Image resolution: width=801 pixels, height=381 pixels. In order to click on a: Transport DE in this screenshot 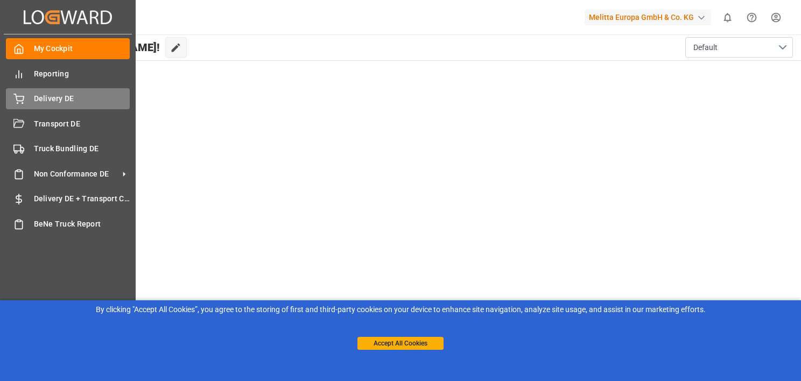, I will do `click(68, 123)`.